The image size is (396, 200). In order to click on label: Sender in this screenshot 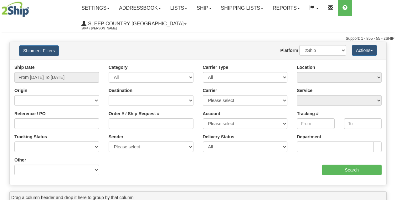, I will do `click(116, 137)`.